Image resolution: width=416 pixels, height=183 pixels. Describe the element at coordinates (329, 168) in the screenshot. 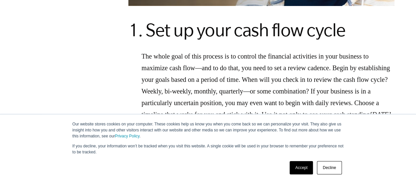

I see `a: Decline` at that location.